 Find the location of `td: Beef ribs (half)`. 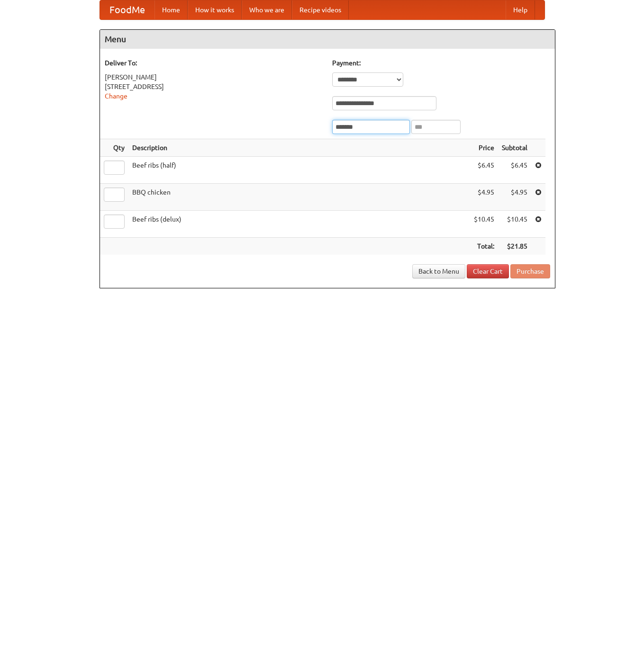

td: Beef ribs (half) is located at coordinates (299, 170).